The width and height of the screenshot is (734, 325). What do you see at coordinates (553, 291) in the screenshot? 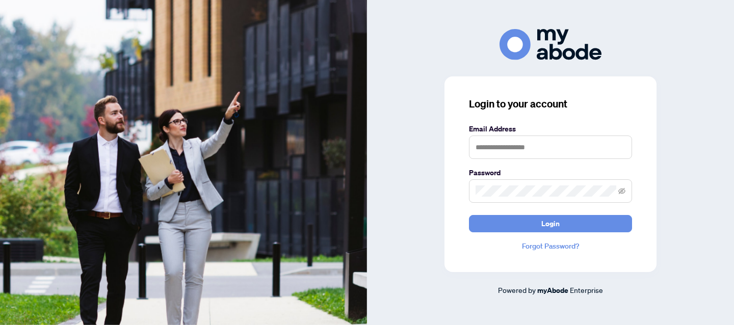
I see `a: myAbode` at bounding box center [553, 291].